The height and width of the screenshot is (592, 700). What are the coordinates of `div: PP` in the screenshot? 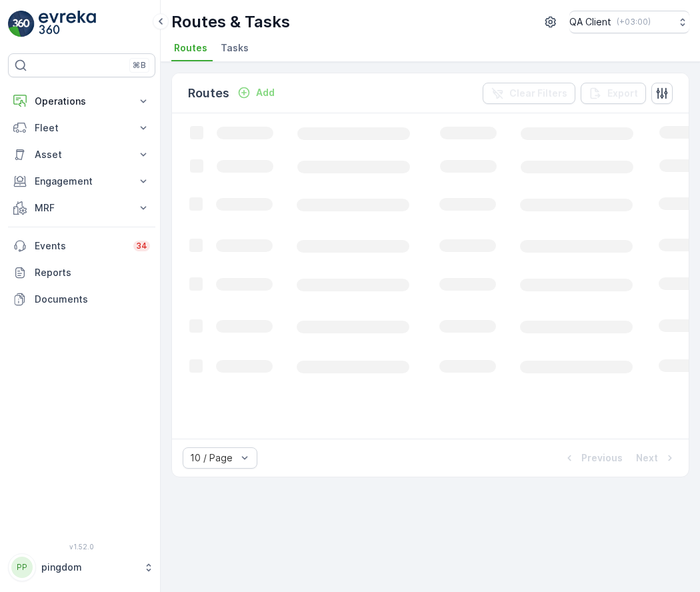 It's located at (22, 567).